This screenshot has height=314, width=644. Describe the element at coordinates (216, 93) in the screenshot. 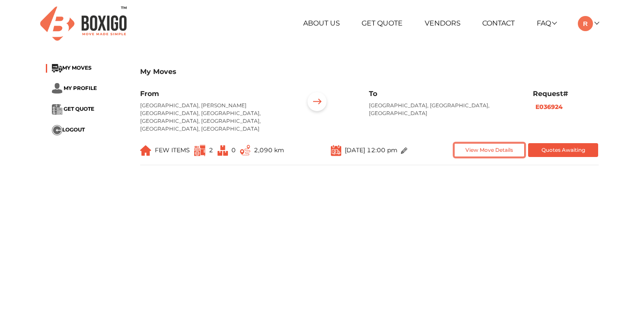

I see `h6: From` at that location.